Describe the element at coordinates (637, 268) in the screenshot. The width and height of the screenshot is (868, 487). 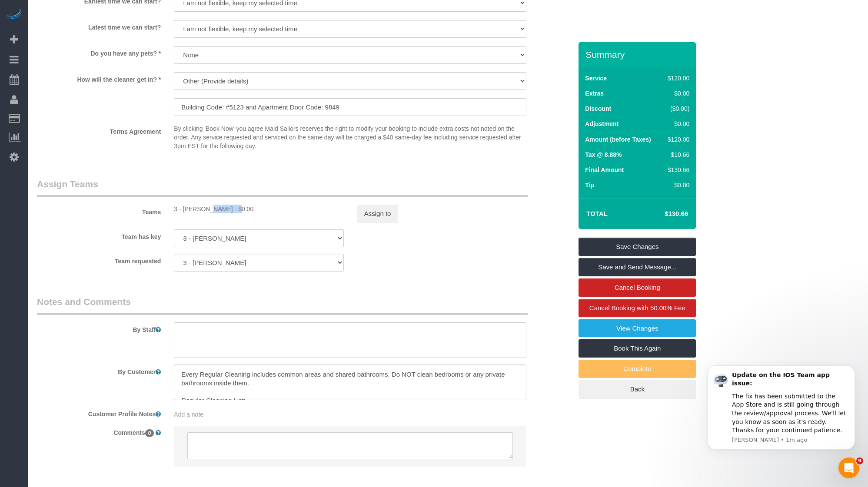
I see `a: Save and Send Message...` at that location.